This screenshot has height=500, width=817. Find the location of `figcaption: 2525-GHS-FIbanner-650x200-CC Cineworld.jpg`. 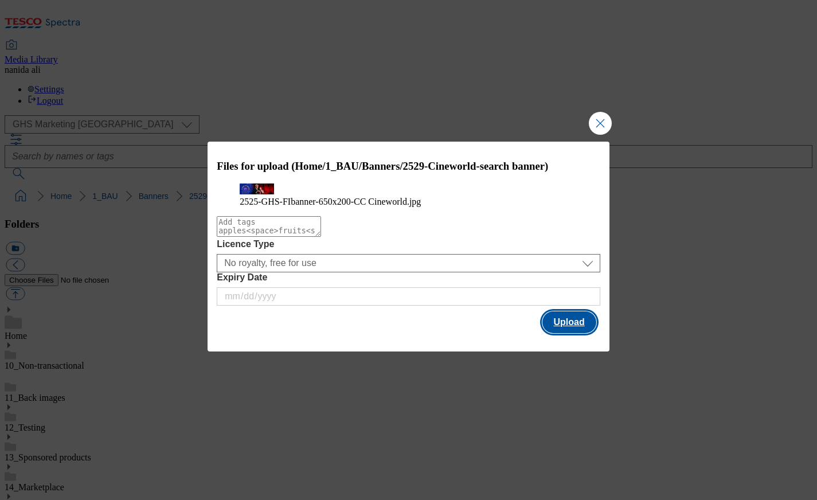

figcaption: 2525-GHS-FIbanner-650x200-CC Cineworld.jpg is located at coordinates (408, 202).